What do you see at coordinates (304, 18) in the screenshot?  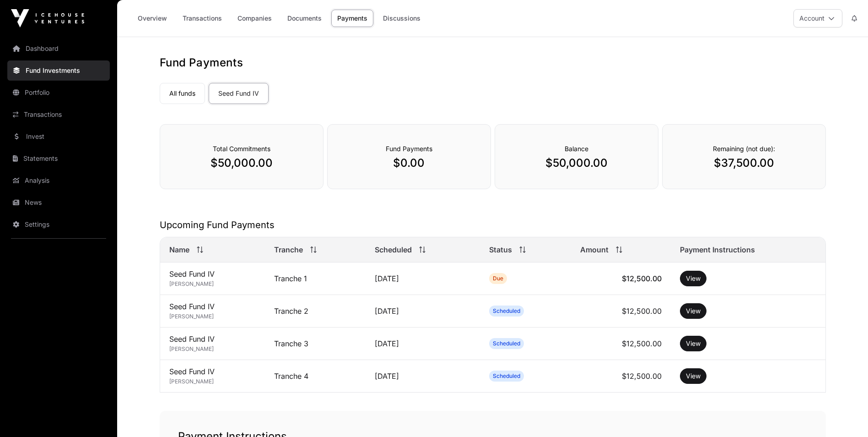 I see `a: Documents` at bounding box center [304, 18].